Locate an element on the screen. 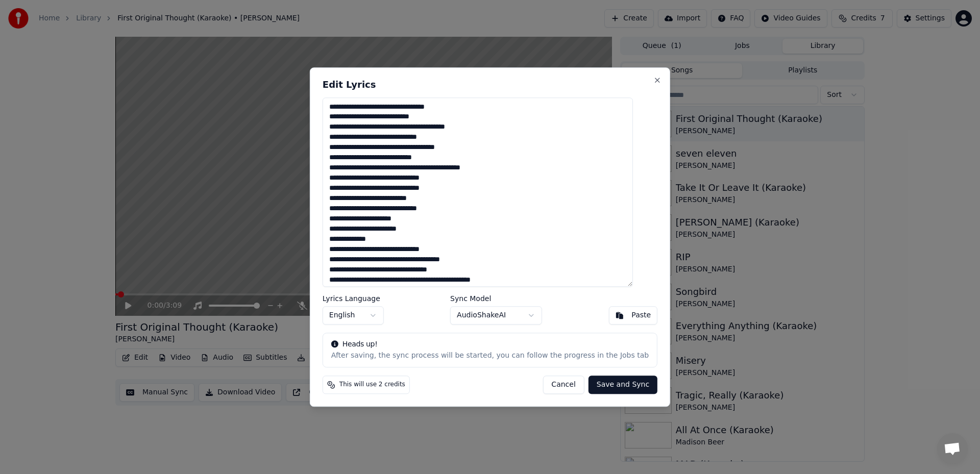 The image size is (980, 474). button: Cancel is located at coordinates (563, 385).